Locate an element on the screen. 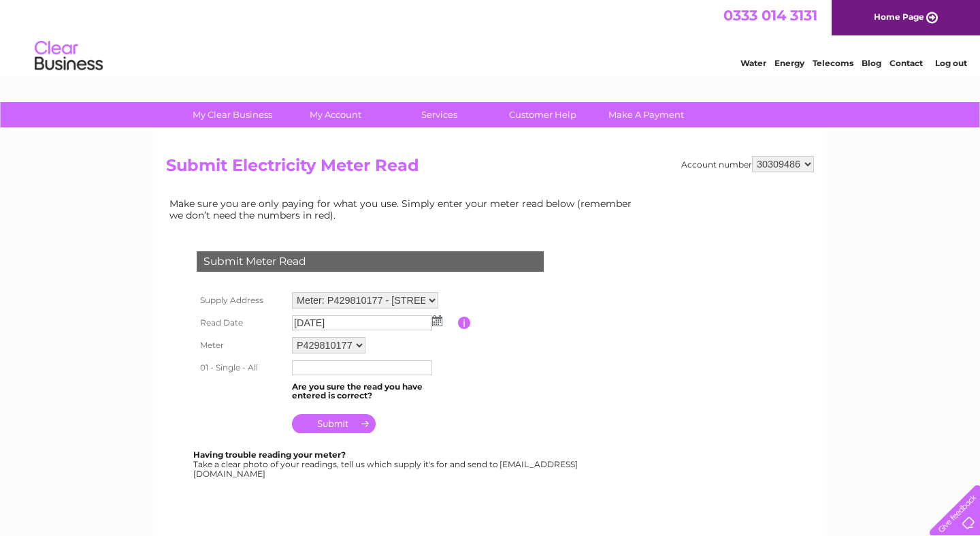 The width and height of the screenshot is (980, 536). a: Blog is located at coordinates (871, 63).